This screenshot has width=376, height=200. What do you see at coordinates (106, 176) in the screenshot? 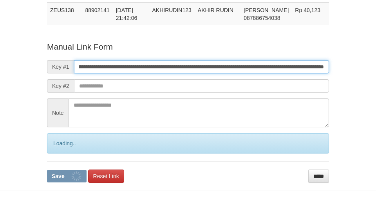
I see `a: Reset Link` at bounding box center [106, 176].